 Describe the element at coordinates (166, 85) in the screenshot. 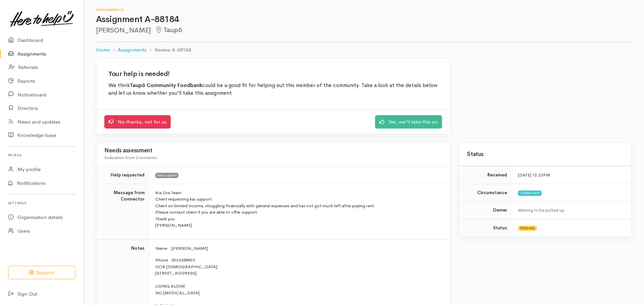

I see `b: Taupō Community Foodbank` at that location.